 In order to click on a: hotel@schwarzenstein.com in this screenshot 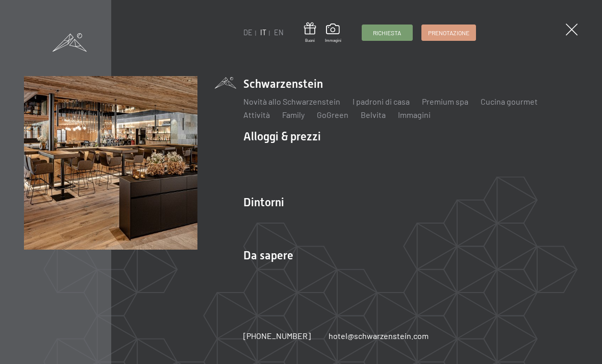, I will do `click(378, 336)`.